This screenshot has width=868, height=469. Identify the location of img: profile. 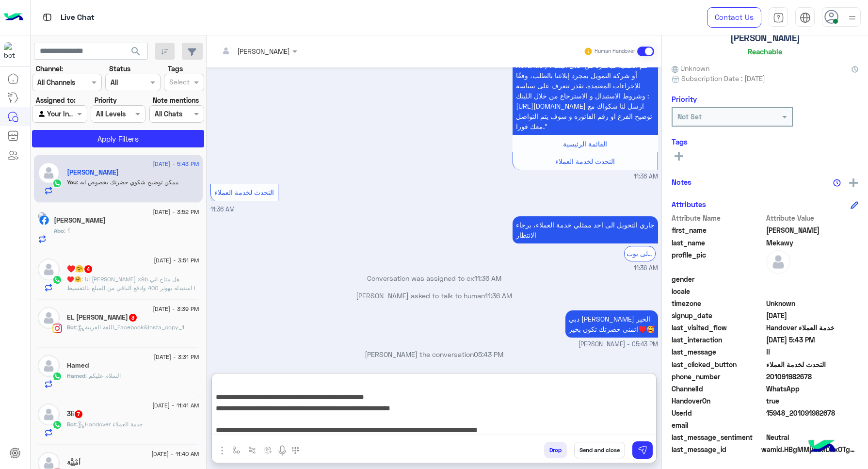
(852, 18).